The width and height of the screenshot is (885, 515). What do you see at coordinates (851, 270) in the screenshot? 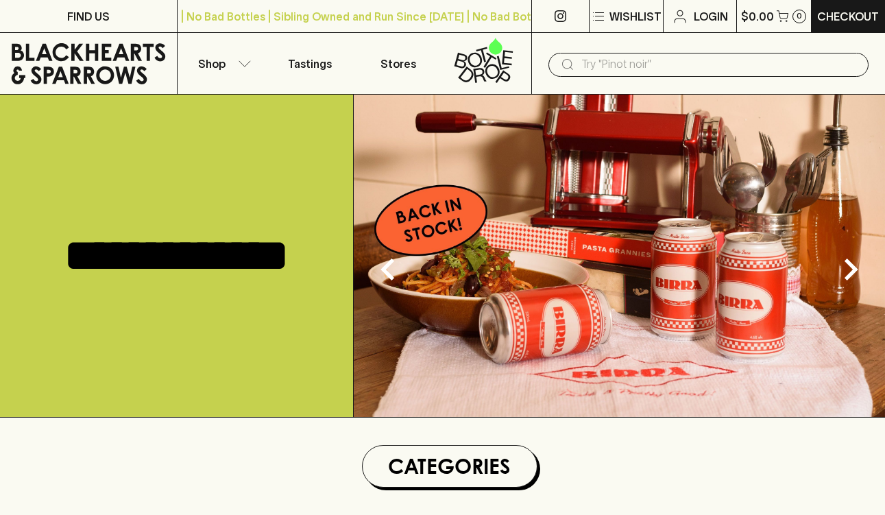
I see `button: Next` at bounding box center [851, 270].